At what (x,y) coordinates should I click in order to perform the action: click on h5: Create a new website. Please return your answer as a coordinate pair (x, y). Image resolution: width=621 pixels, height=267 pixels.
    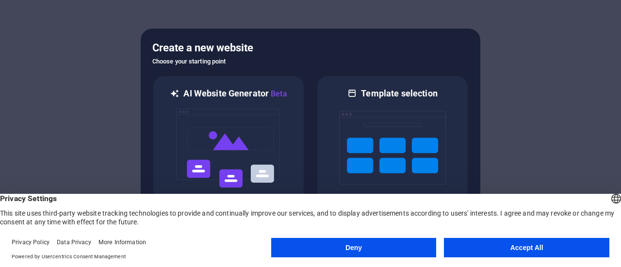
    Looking at the image, I should click on (310, 48).